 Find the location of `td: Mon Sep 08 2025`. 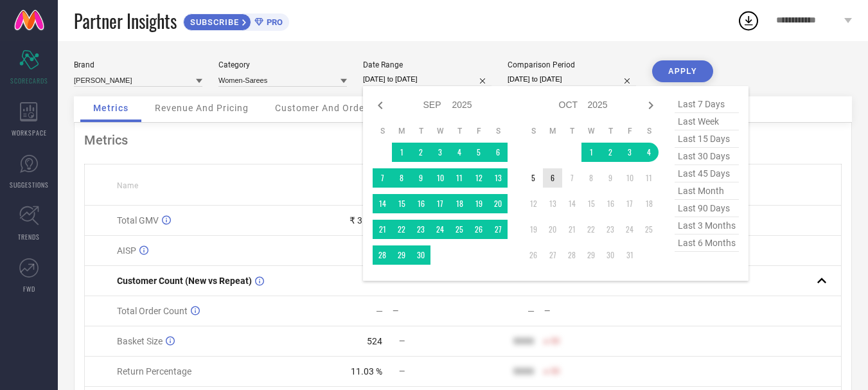

td: Mon Sep 08 2025 is located at coordinates (402, 178).